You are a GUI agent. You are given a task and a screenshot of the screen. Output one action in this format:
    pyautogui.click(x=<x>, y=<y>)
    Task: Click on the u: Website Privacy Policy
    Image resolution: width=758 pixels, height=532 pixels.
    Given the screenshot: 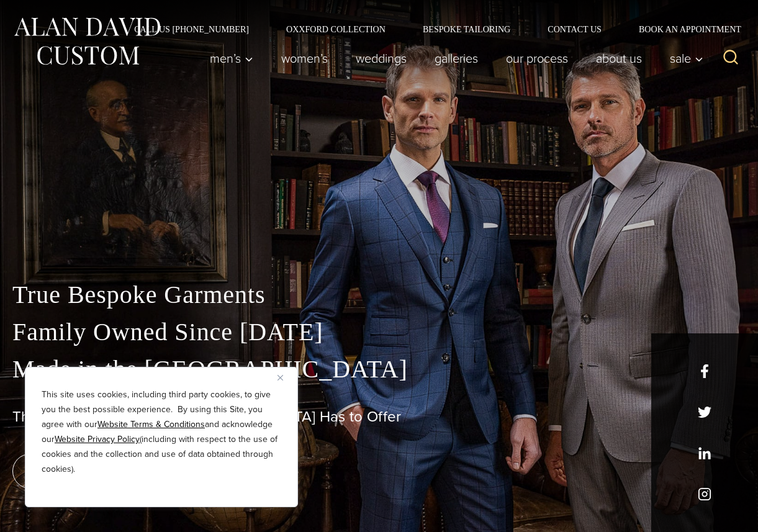 What is the action you would take?
    pyautogui.click(x=97, y=439)
    